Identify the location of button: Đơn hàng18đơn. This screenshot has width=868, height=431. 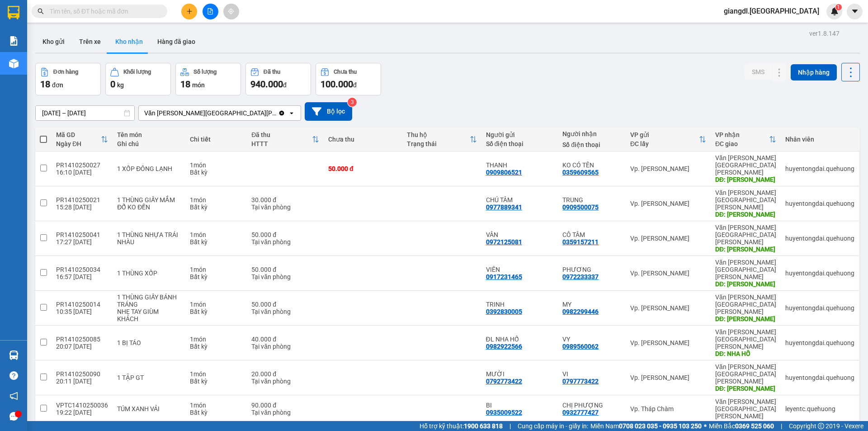
(67, 79).